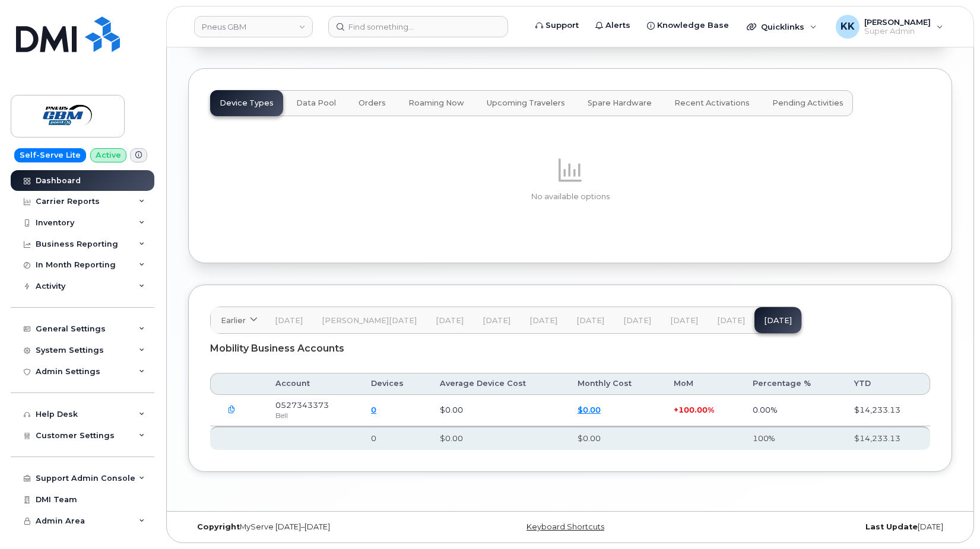 Image resolution: width=980 pixels, height=549 pixels. Describe the element at coordinates (688, 25) in the screenshot. I see `a: Knowledge Base` at that location.